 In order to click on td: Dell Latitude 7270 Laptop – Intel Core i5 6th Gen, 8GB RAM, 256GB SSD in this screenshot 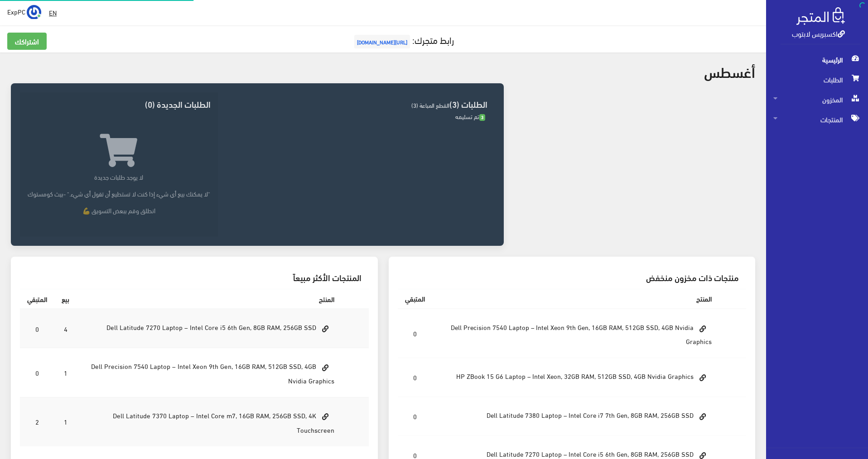, I will do `click(209, 329)`.